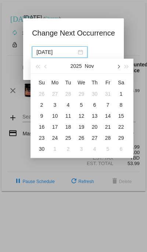 This screenshot has height=252, width=147. Describe the element at coordinates (41, 149) in the screenshot. I see `td: 11/30/2025` at that location.